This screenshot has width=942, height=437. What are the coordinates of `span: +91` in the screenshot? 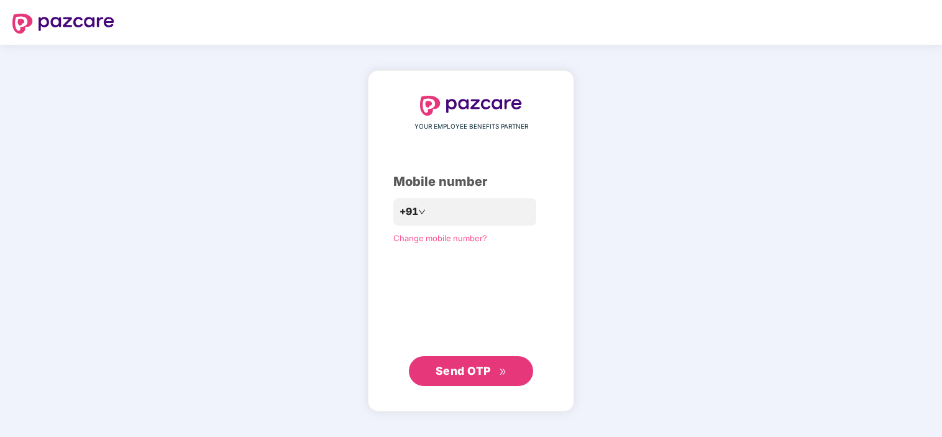 It's located at (409, 211).